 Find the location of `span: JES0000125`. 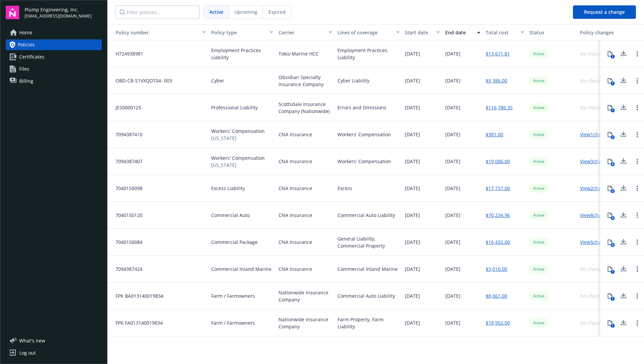

span: JES0000125 is located at coordinates (125, 108).